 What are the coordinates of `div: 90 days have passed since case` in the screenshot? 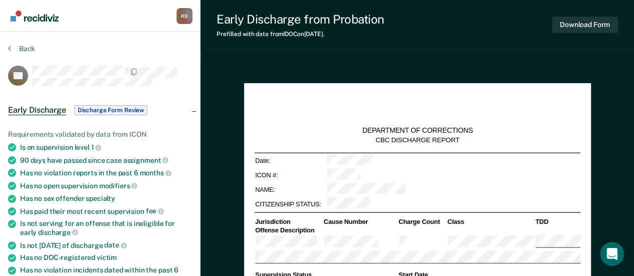 It's located at (106, 160).